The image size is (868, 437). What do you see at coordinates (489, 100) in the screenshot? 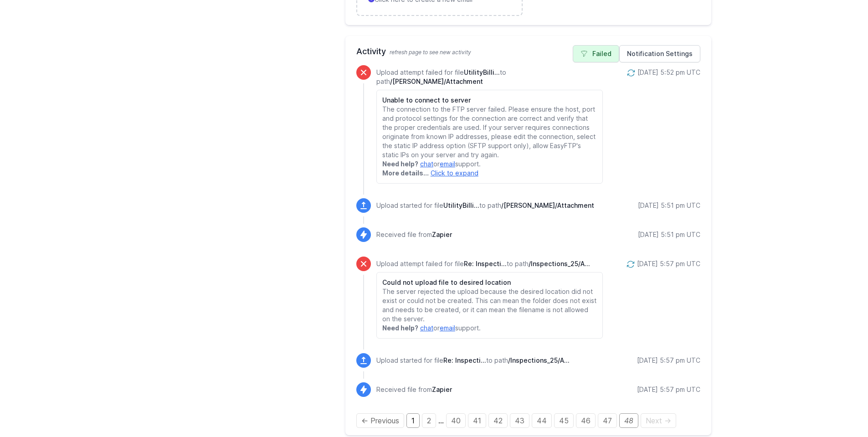
I see `h6: Unable to connect to server` at bounding box center [489, 100].